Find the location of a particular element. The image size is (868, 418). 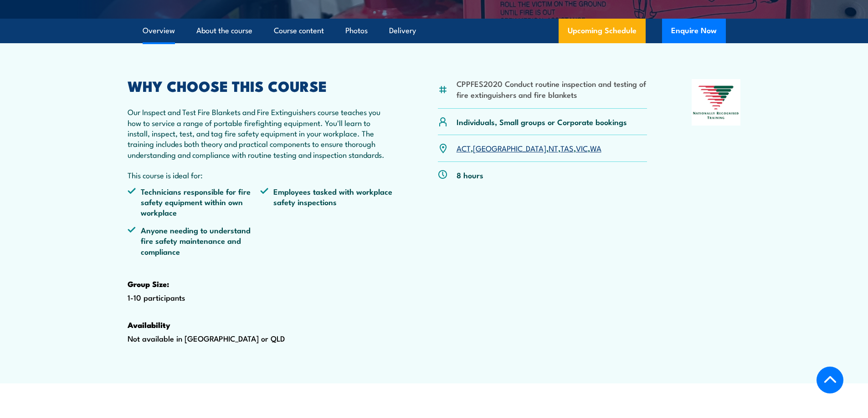

a: ACT is located at coordinates (463, 148).